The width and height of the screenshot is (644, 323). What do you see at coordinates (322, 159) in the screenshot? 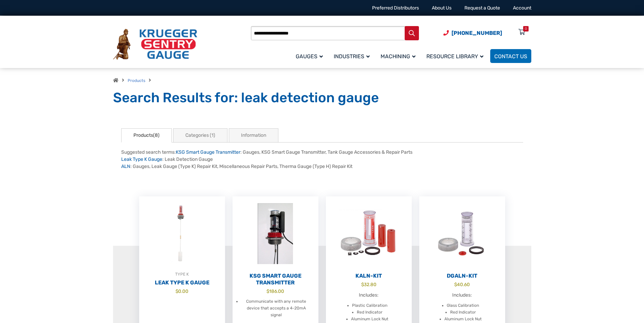
I see `div: Suggested search terms: : Gauges, KSG Smart Gauge Transmitter, Tank Gauge Accessories & Repair Pa...` at bounding box center [322, 159].